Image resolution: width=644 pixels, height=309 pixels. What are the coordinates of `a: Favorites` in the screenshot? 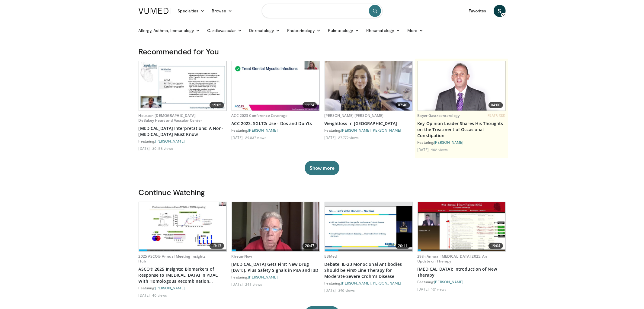 It's located at (478, 11).